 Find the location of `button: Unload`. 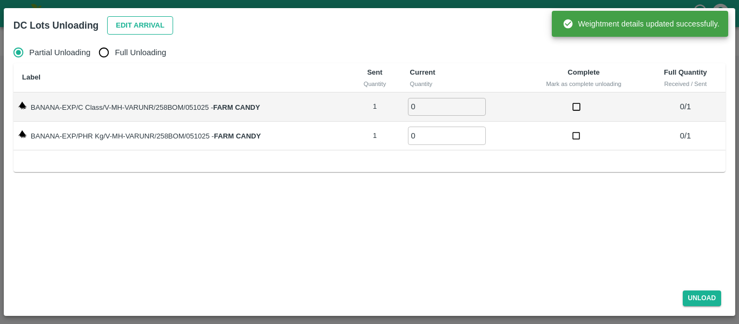

button: Unload is located at coordinates (702, 298).